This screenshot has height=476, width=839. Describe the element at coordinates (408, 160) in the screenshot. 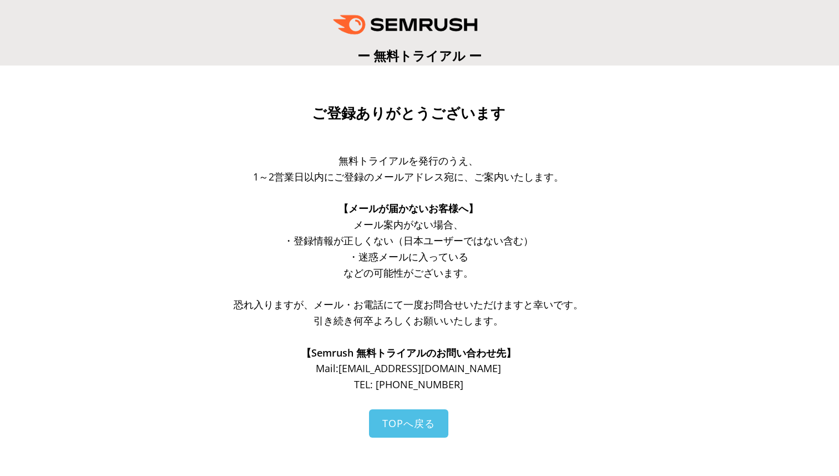

I see `span: 無料トライアルを発行のうえ、` at that location.